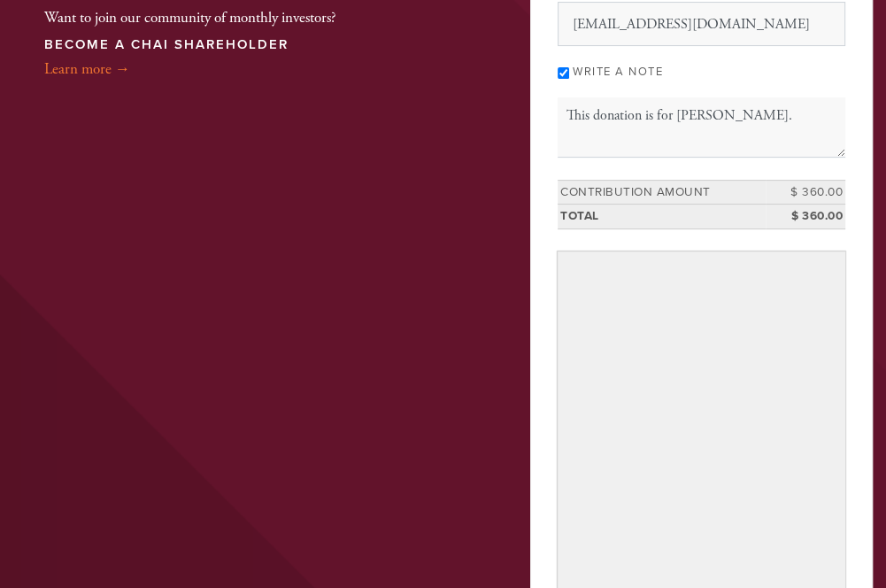 The image size is (886, 588). Describe the element at coordinates (190, 44) in the screenshot. I see `h3: BECOME A CHAI SHAREHOLDER` at that location.